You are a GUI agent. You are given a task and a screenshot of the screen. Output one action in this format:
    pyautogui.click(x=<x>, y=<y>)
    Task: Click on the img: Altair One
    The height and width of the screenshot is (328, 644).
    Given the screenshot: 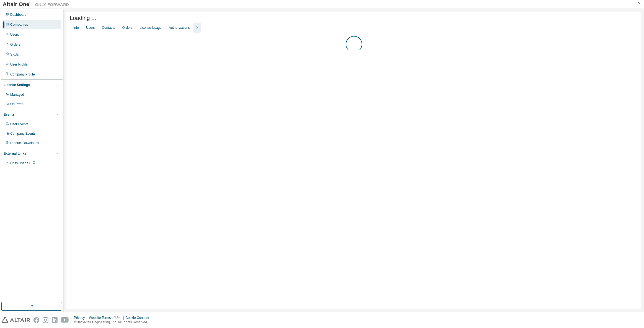 What is the action you would take?
    pyautogui.click(x=37, y=4)
    